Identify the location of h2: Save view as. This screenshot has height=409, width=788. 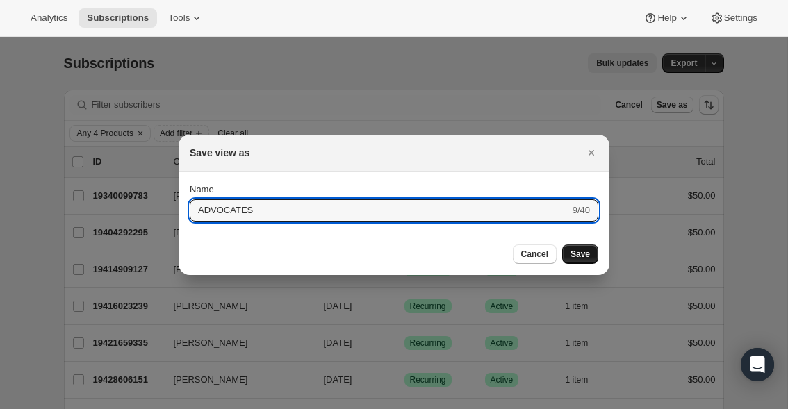
(220, 153).